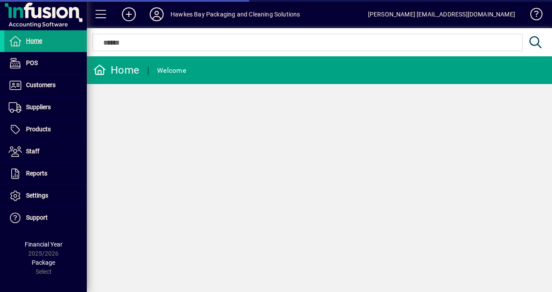  I want to click on button: Profile, so click(157, 14).